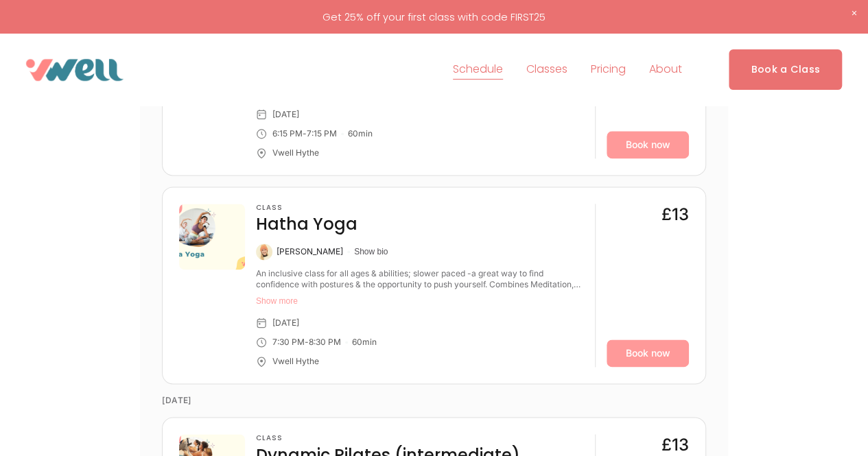  Describe the element at coordinates (665, 70) in the screenshot. I see `span: About` at that location.